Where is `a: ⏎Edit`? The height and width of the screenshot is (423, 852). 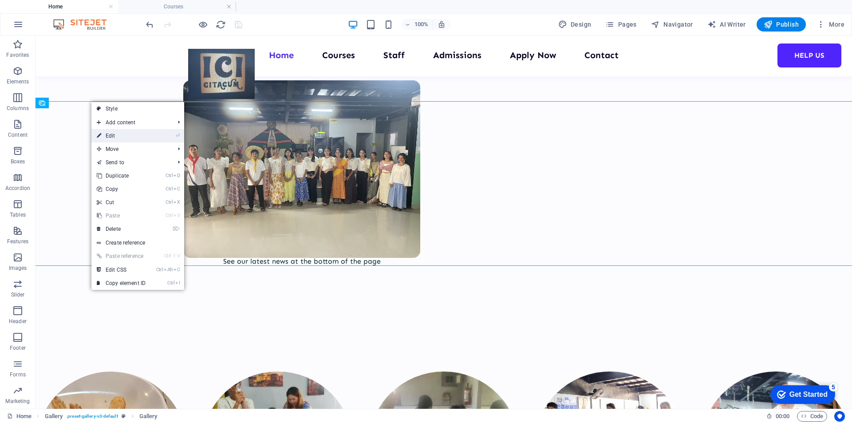
a: ⏎Edit is located at coordinates (121, 136).